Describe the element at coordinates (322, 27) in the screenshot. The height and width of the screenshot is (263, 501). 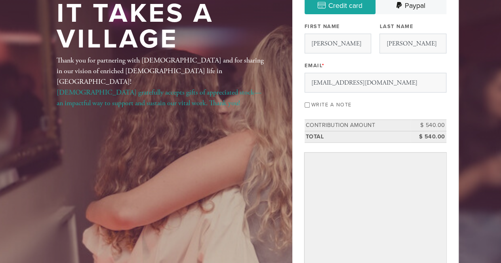
I see `label: First Name` at that location.